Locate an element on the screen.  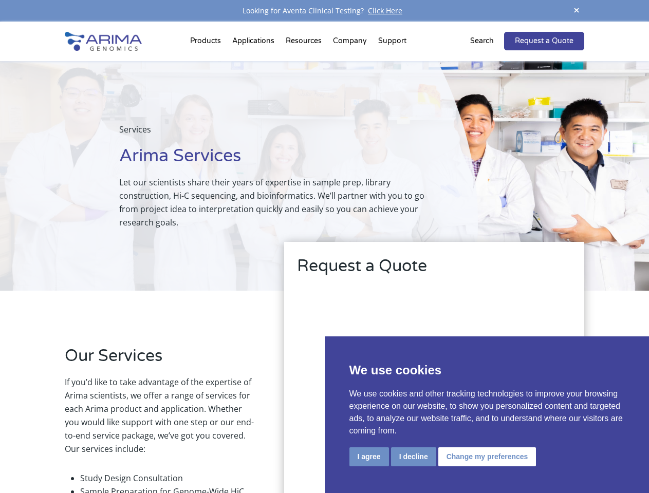
div: Looking for Aventa Clinical Testing? is located at coordinates (324, 11).